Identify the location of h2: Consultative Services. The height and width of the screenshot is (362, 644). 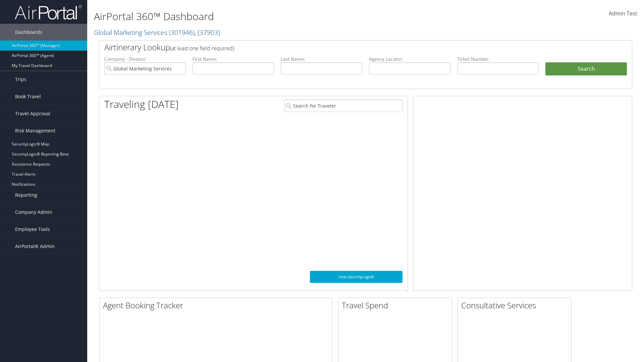
(516, 306).